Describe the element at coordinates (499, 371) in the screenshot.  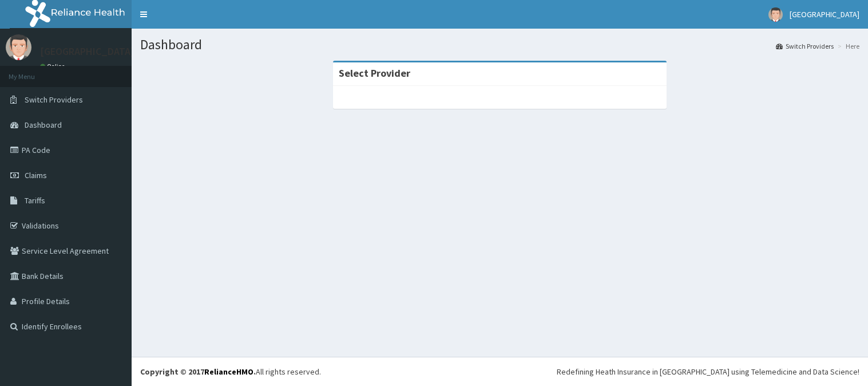
I see `footer: All rights reserved.` at that location.